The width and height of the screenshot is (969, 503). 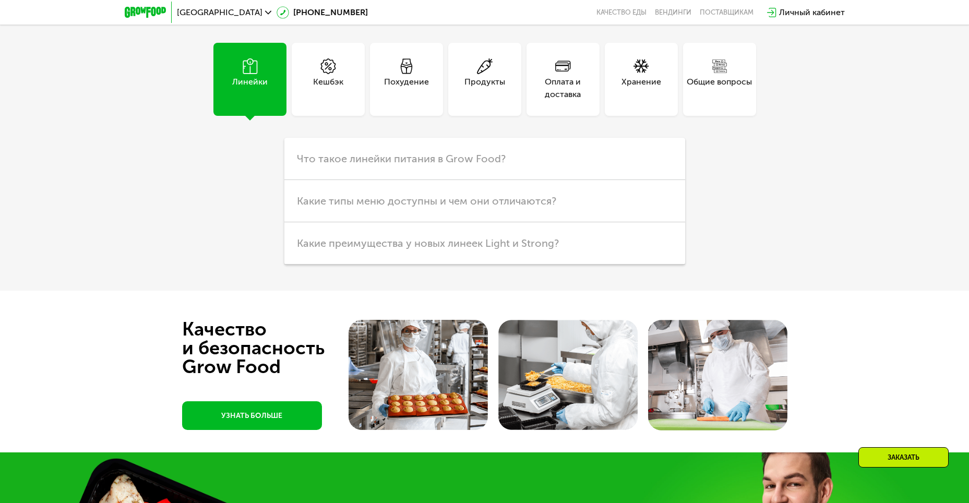 I want to click on div: Оплата и доставка, so click(x=563, y=88).